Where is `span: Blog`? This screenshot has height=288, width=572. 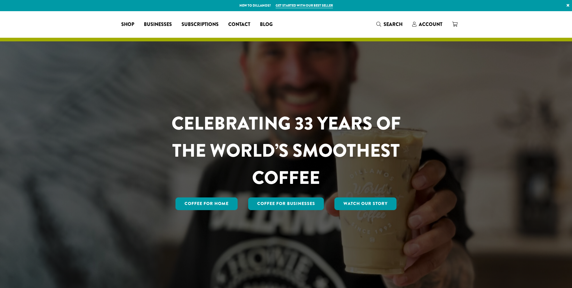 span: Blog is located at coordinates (266, 24).